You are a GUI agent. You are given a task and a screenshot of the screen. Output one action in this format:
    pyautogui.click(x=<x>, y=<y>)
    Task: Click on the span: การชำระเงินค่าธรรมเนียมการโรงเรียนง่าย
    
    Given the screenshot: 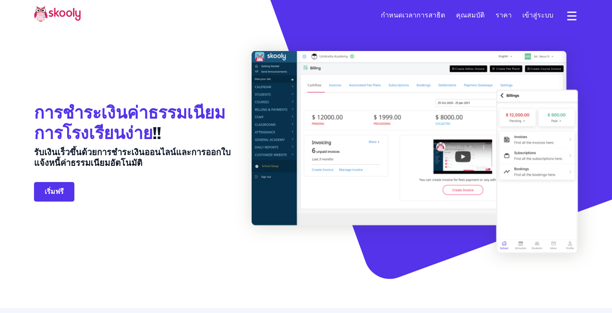 What is the action you would take?
    pyautogui.click(x=130, y=123)
    